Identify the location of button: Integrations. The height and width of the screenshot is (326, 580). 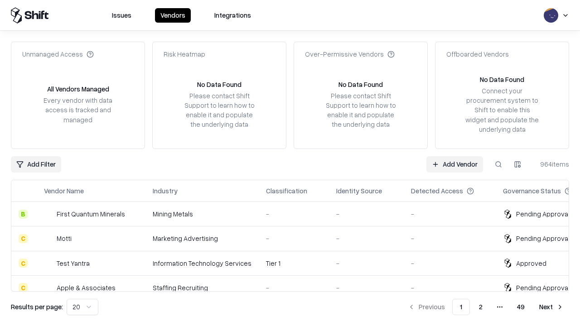
(233, 15).